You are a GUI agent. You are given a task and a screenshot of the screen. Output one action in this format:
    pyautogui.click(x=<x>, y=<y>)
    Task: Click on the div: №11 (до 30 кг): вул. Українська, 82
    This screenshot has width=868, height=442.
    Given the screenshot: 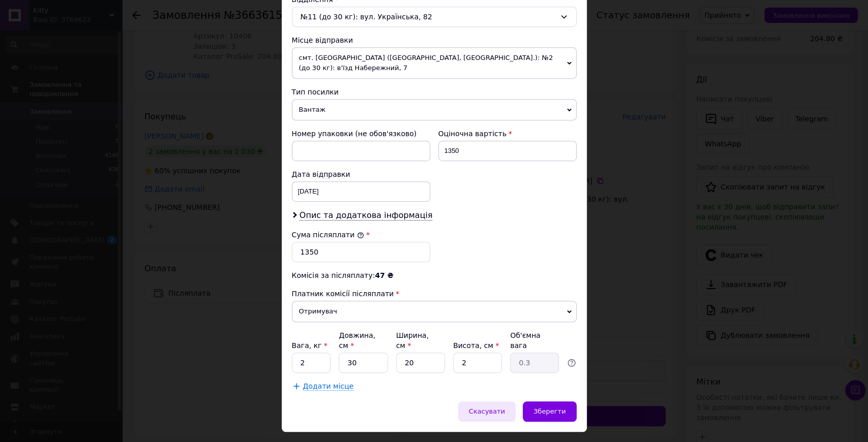 What is the action you would take?
    pyautogui.click(x=434, y=17)
    